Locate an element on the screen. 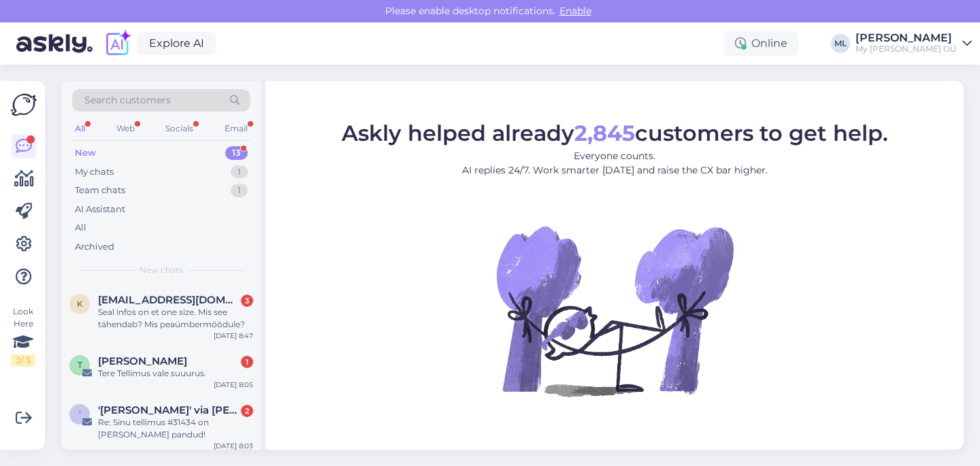 The image size is (980, 466). div: 13 is located at coordinates (236, 153).